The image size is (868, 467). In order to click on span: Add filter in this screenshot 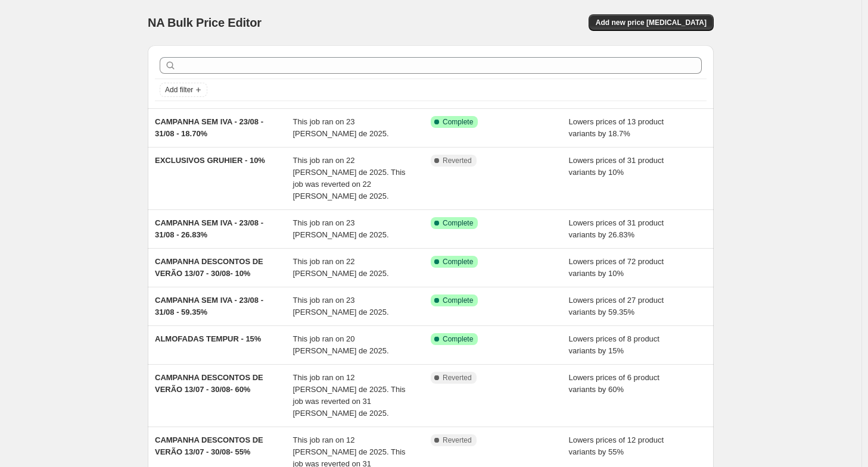, I will do `click(179, 90)`.